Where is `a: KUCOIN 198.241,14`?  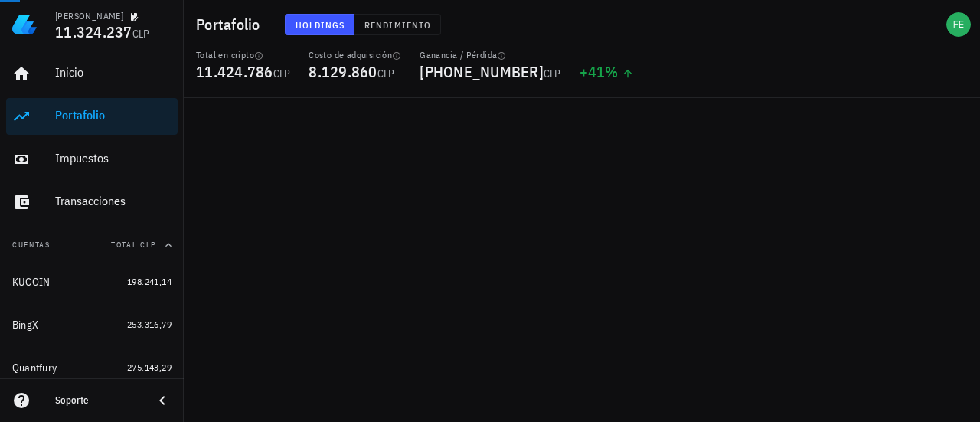
a: KUCOIN 198.241,14 is located at coordinates (92, 282).